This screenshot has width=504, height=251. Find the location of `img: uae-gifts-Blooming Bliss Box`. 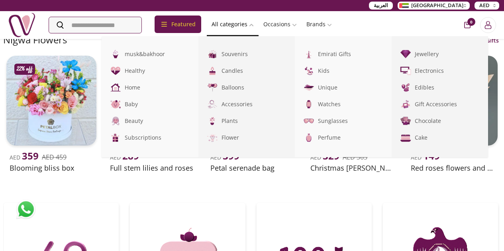

img: uae-gifts-Blooming Bliss Box is located at coordinates (51, 101).